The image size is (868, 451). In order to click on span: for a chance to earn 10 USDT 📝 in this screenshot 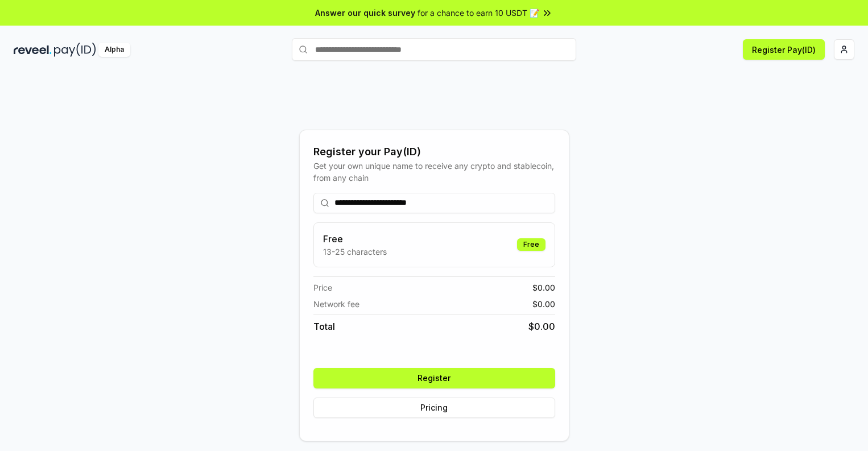, I will do `click(479, 13)`.